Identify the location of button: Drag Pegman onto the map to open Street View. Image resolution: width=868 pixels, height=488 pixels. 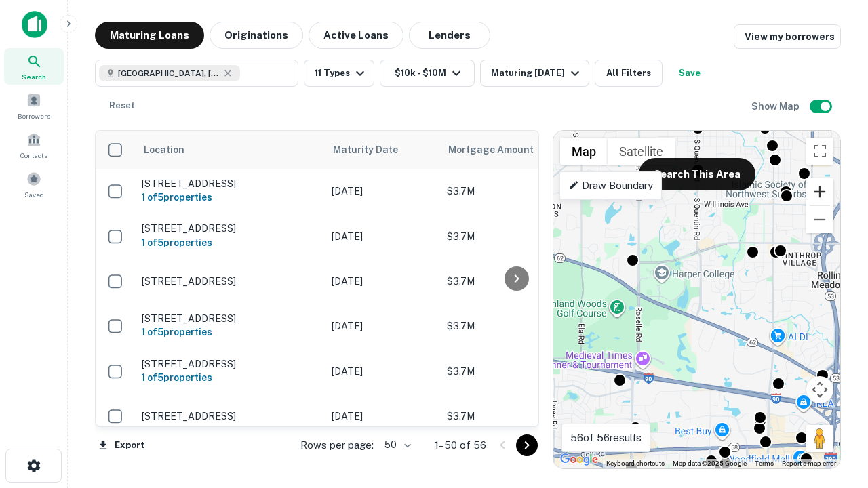
(820, 438).